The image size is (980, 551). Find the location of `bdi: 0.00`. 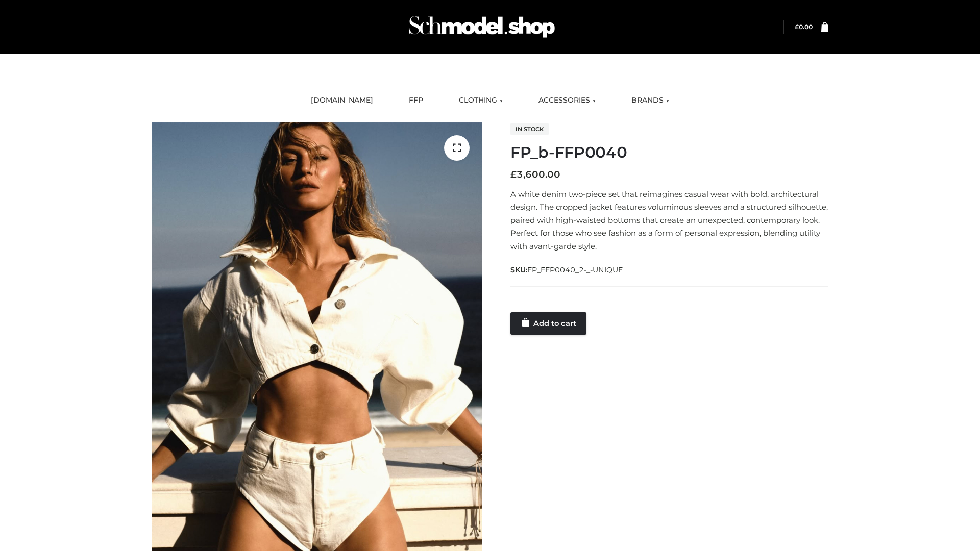

bdi: 0.00 is located at coordinates (803, 26).